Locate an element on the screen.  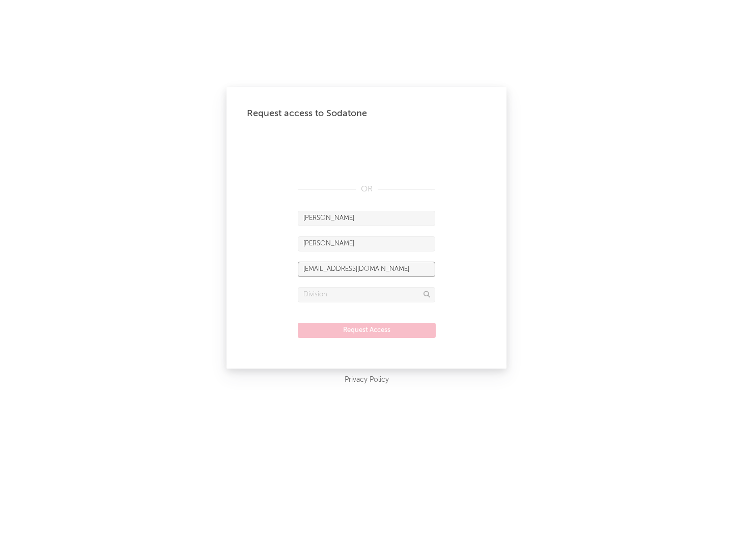
input: Last Name is located at coordinates (366, 244).